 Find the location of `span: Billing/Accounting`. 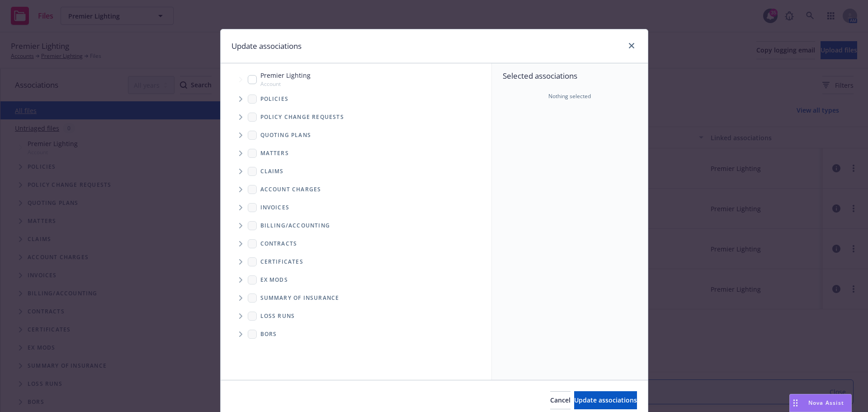

span: Billing/Accounting is located at coordinates (295, 226).